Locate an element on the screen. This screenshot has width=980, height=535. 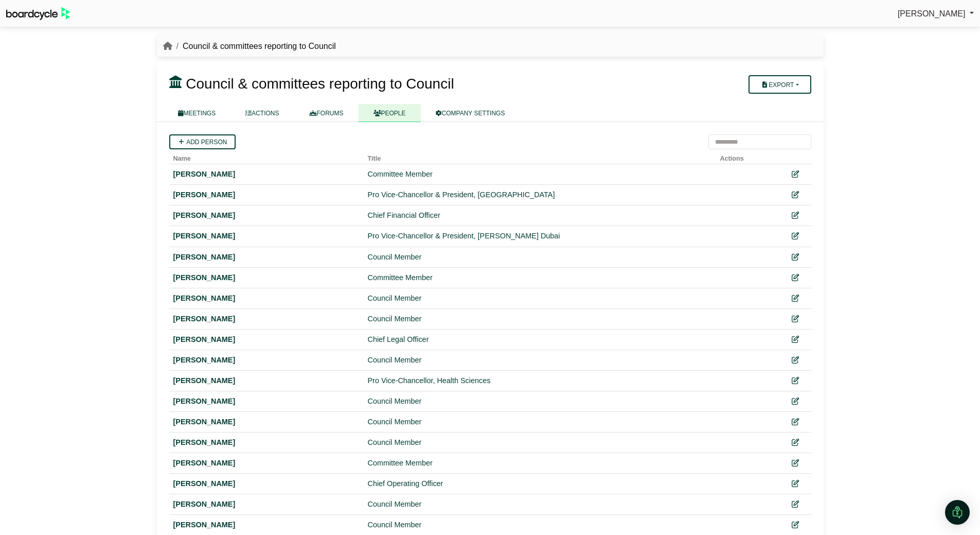
th: Actions is located at coordinates (748, 157).